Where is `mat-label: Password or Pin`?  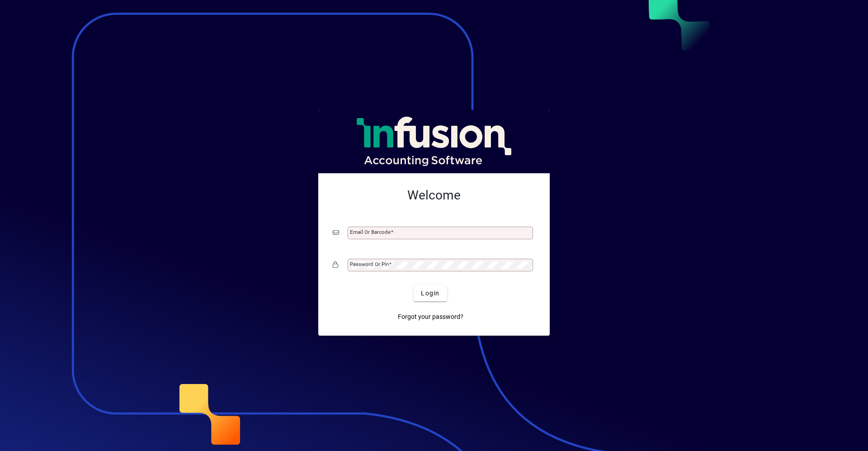 mat-label: Password or Pin is located at coordinates (369, 264).